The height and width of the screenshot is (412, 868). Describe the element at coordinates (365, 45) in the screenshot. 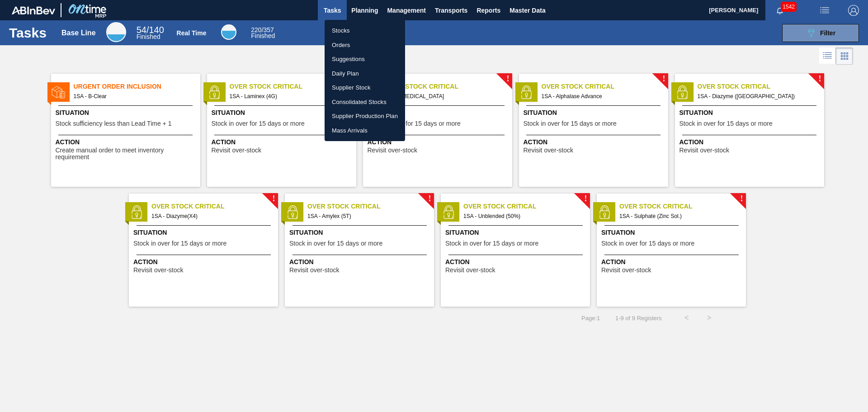

I see `li: Orders` at that location.